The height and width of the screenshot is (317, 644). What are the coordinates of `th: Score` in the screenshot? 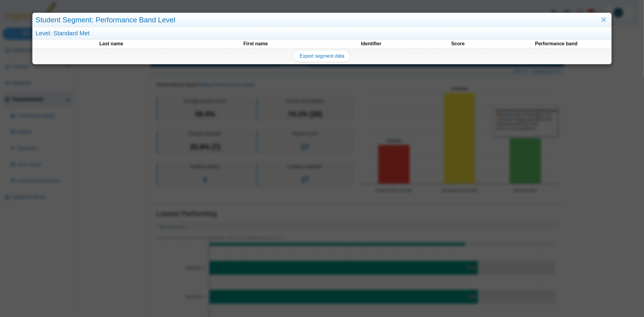 It's located at (458, 44).